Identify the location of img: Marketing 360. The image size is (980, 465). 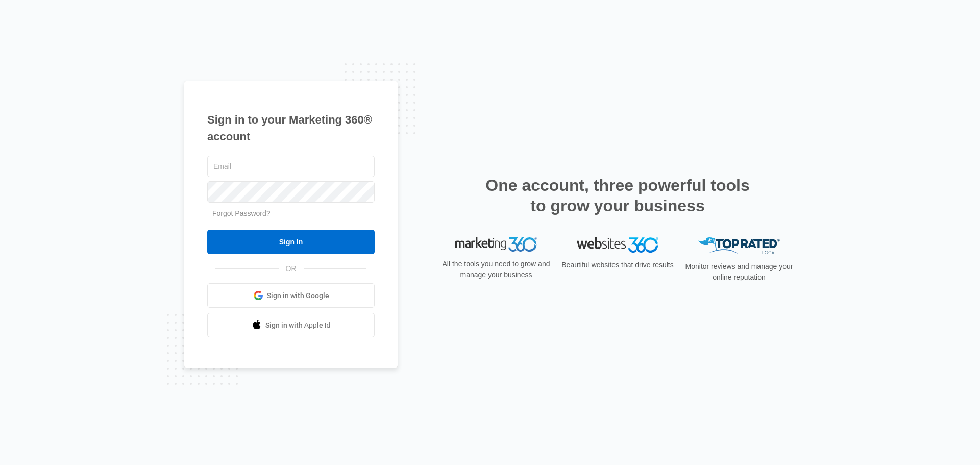
(496, 245).